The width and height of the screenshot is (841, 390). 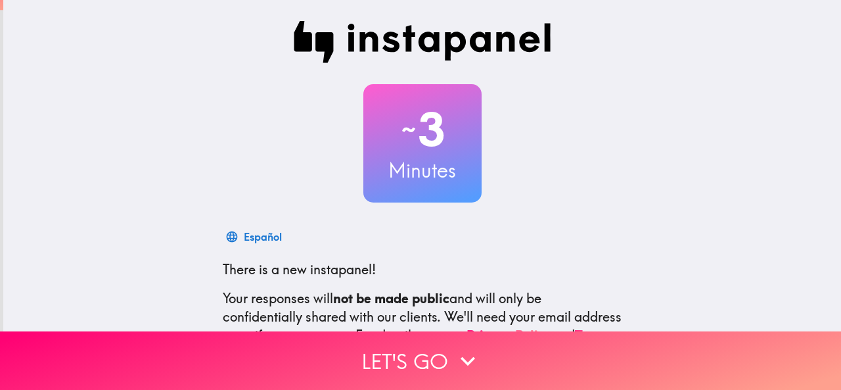 What do you see at coordinates (509, 335) in the screenshot?
I see `a: Privacy Policy` at bounding box center [509, 335].